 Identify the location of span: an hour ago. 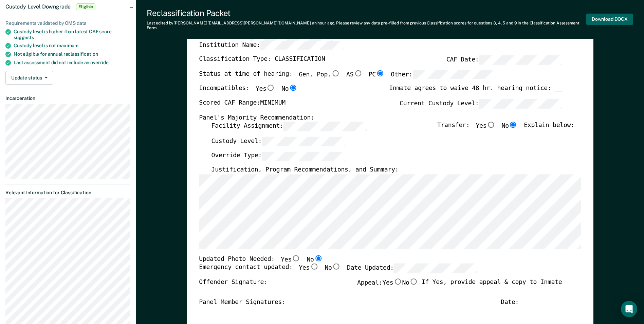
(323, 23).